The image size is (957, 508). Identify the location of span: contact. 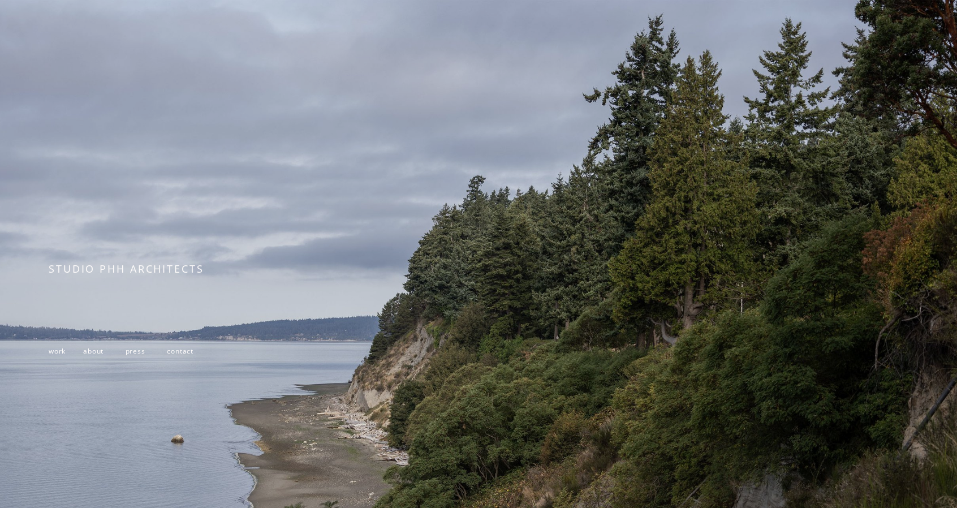
(180, 351).